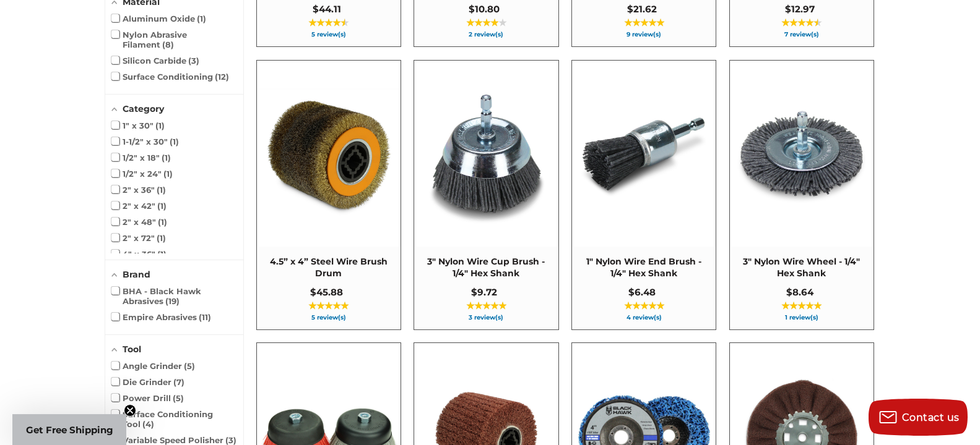  What do you see at coordinates (802, 318) in the screenshot?
I see `span: 1 review(s)` at bounding box center [802, 318].